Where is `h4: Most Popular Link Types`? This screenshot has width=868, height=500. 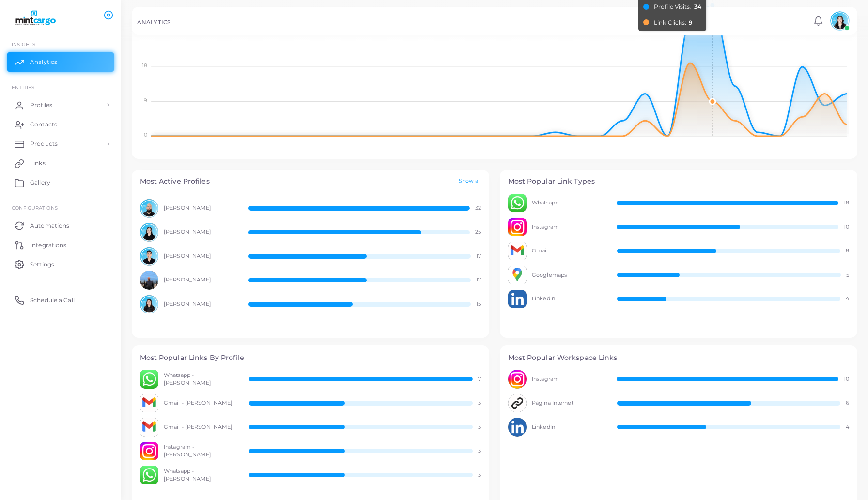
h4: Most Popular Link Types is located at coordinates (678, 181).